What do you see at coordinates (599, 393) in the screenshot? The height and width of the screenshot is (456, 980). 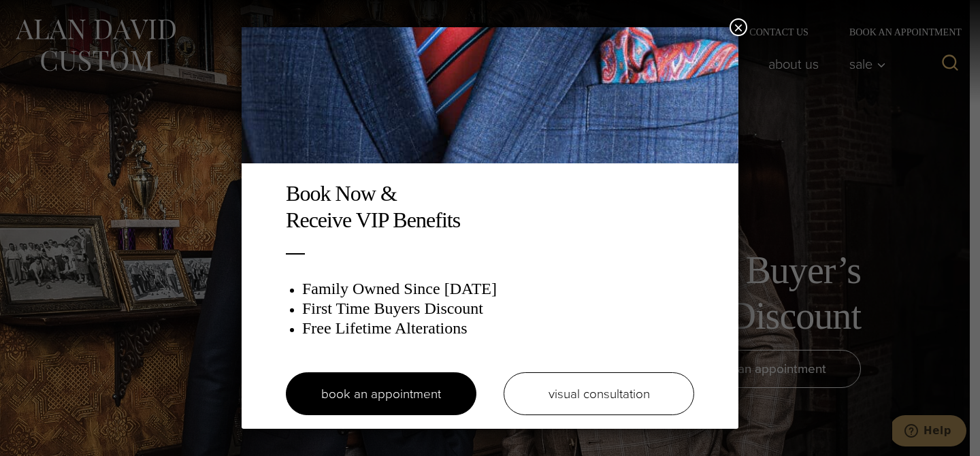 I see `a: visual consultation` at bounding box center [599, 393].